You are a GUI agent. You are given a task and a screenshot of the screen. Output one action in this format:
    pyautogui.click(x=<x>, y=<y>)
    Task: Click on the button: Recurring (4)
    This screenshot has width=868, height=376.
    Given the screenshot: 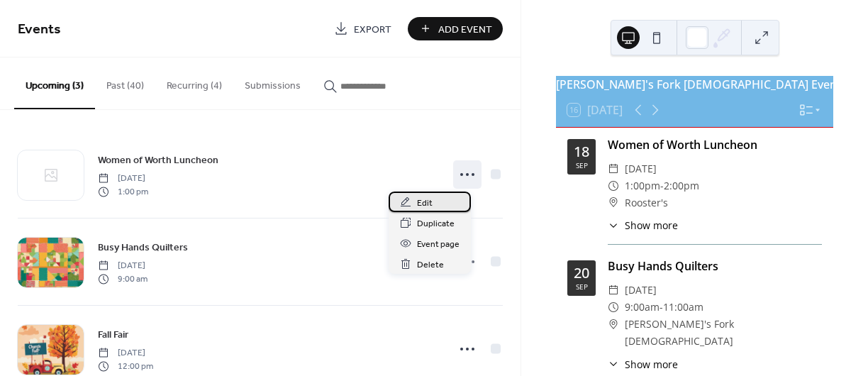 What is the action you would take?
    pyautogui.click(x=195, y=82)
    